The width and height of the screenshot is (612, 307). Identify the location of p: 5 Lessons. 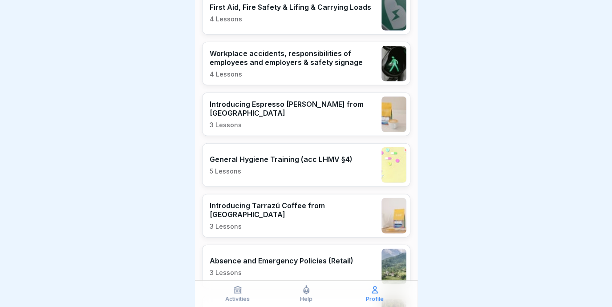
(281, 171).